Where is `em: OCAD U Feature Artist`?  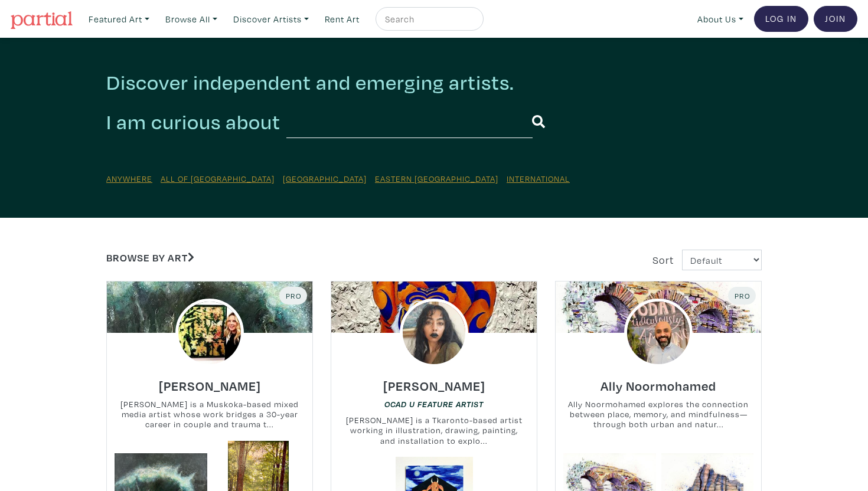 em: OCAD U Feature Artist is located at coordinates (434, 405).